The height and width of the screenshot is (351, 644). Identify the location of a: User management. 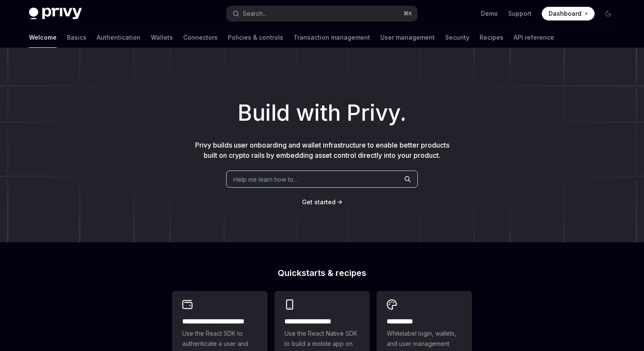
(407, 37).